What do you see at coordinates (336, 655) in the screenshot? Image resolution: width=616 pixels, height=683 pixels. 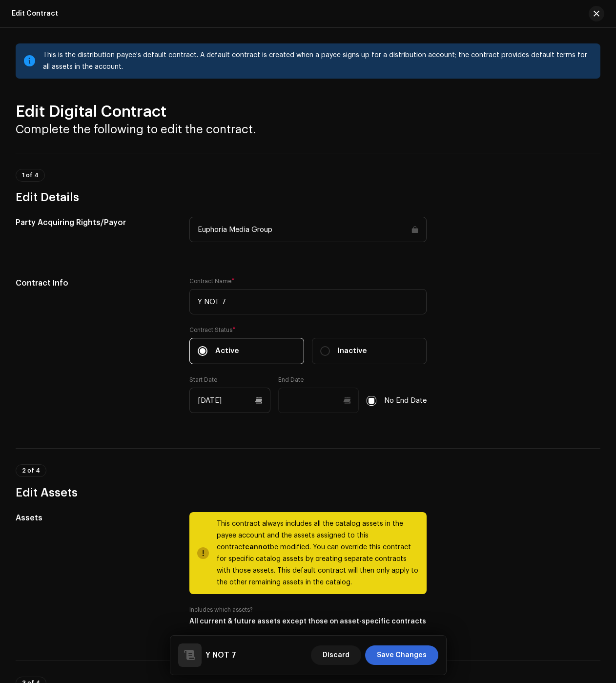 I see `span: Discard` at bounding box center [336, 655].